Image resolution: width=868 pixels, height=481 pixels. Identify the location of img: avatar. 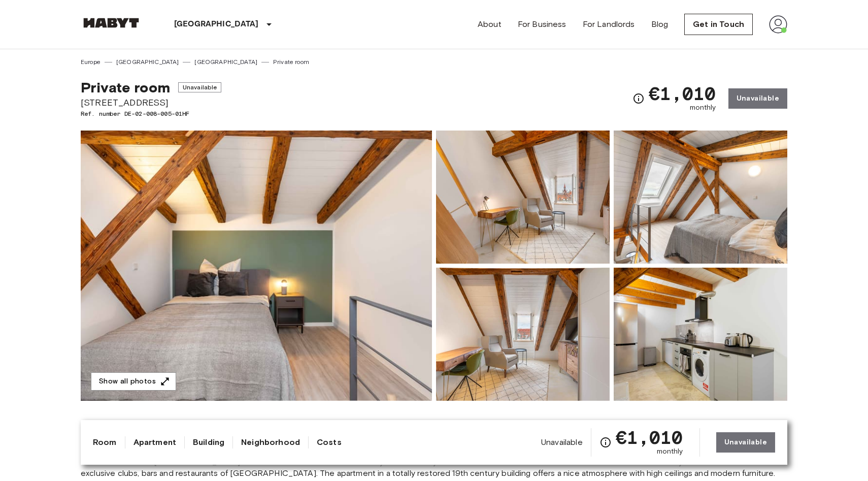
(778, 24).